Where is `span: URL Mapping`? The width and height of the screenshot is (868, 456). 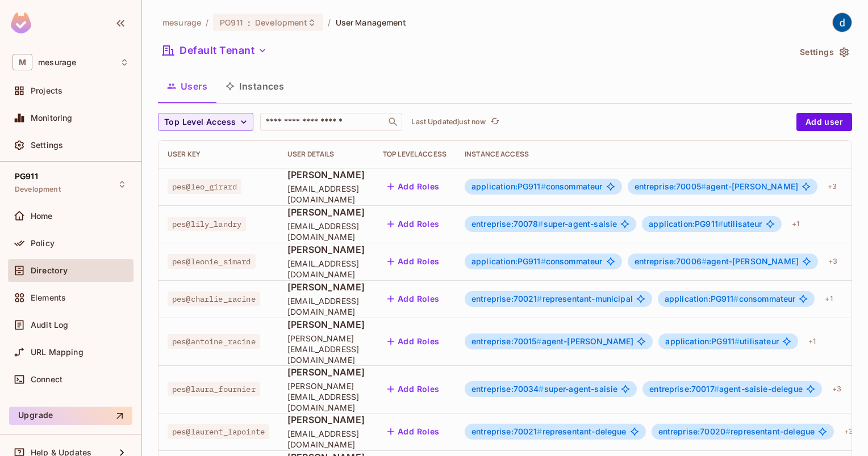
span: URL Mapping is located at coordinates (57, 353).